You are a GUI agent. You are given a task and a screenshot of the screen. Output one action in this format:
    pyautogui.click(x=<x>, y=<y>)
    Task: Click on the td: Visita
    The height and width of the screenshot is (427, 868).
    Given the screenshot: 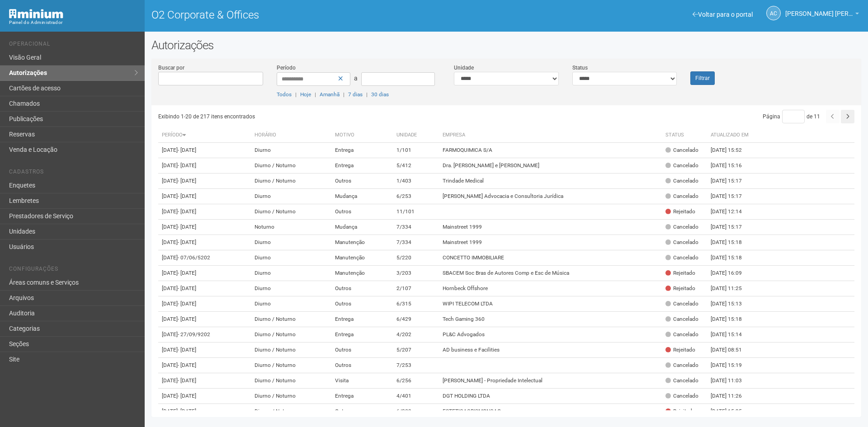 What is the action you would take?
    pyautogui.click(x=362, y=381)
    